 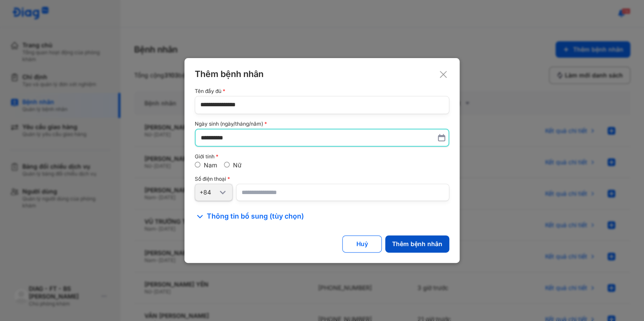 I want to click on div: Tên đầy đủ, so click(x=322, y=91).